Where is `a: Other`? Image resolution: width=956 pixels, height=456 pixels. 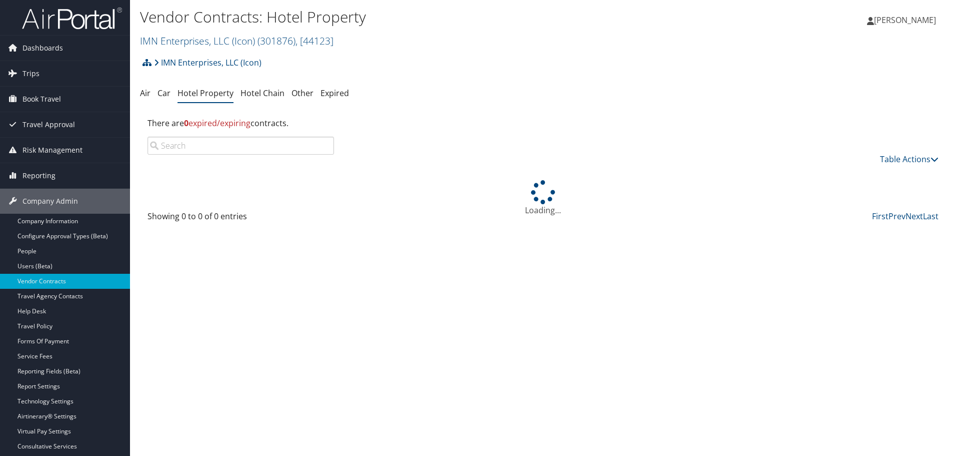 a: Other is located at coordinates (303, 93).